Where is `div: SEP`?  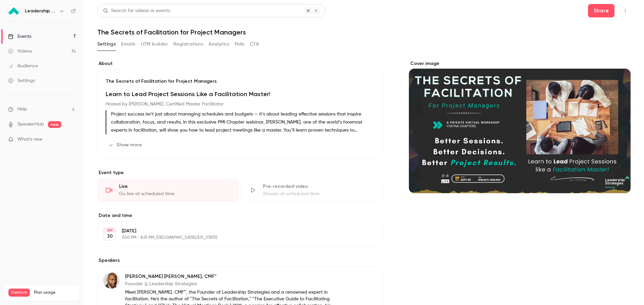 div: SEP is located at coordinates (110, 231).